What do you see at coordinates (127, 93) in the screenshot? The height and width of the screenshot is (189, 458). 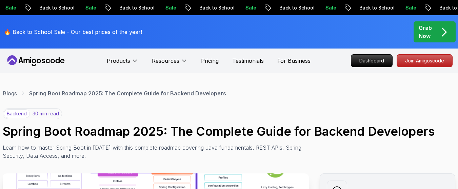 I see `p: Spring Boot Roadmap 2025: The Complete Guide for Backend Developers` at bounding box center [127, 93].